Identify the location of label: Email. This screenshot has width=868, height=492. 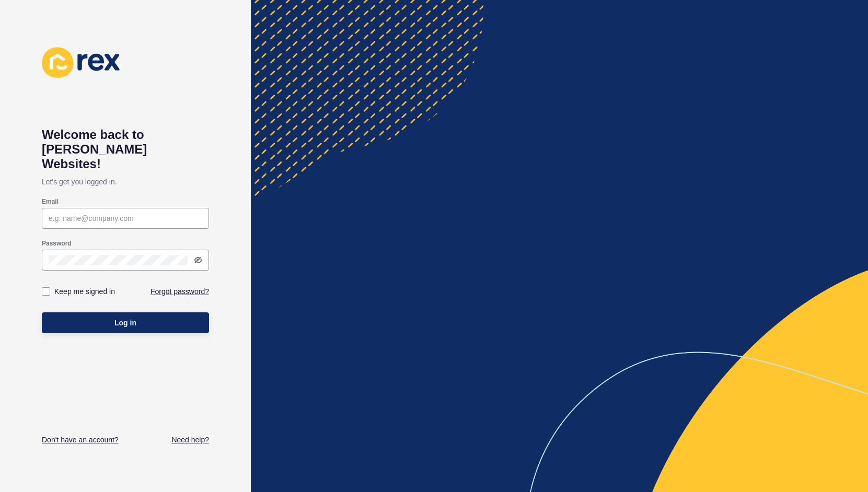
(50, 201).